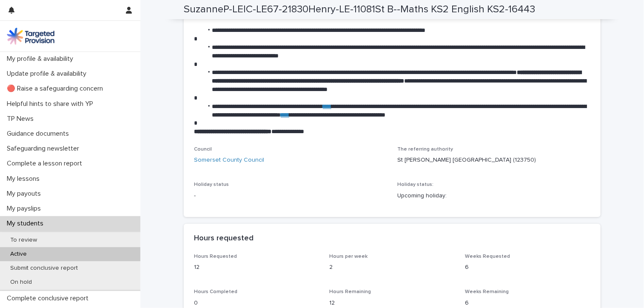  What do you see at coordinates (203, 149) in the screenshot?
I see `span: Council` at bounding box center [203, 149].